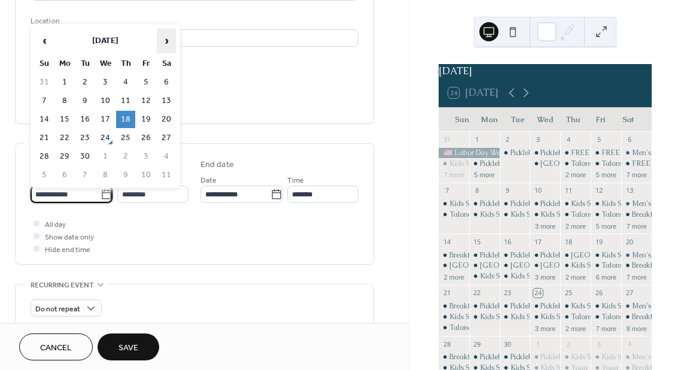 This screenshot has height=370, width=681. Describe the element at coordinates (217, 165) in the screenshot. I see `div: End date` at that location.